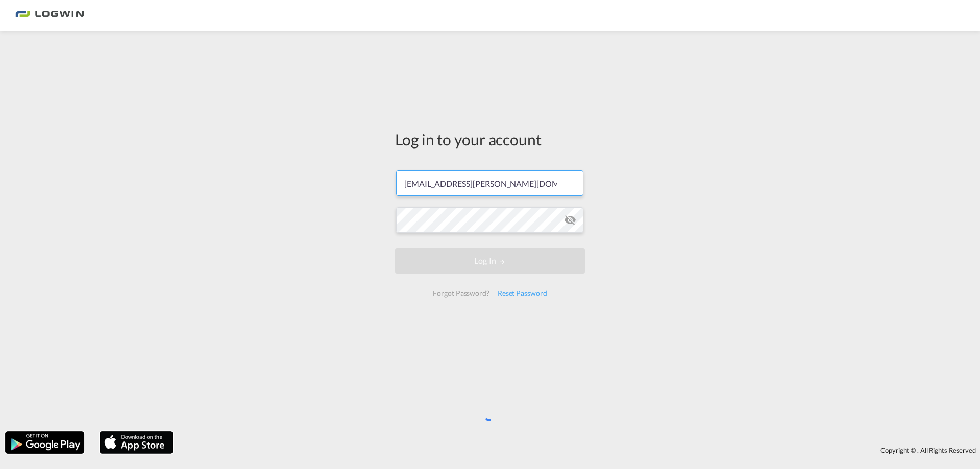 The image size is (980, 469). Describe the element at coordinates (522, 293) in the screenshot. I see `div: Reset Password` at that location.